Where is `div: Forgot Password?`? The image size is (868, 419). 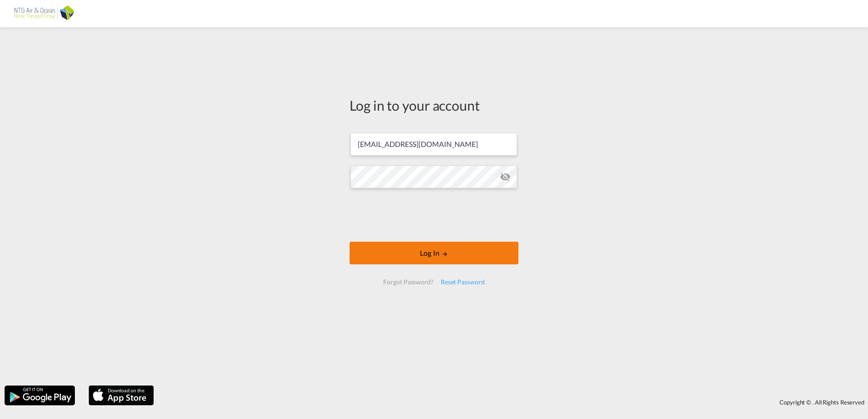 div: Forgot Password? is located at coordinates (408, 282).